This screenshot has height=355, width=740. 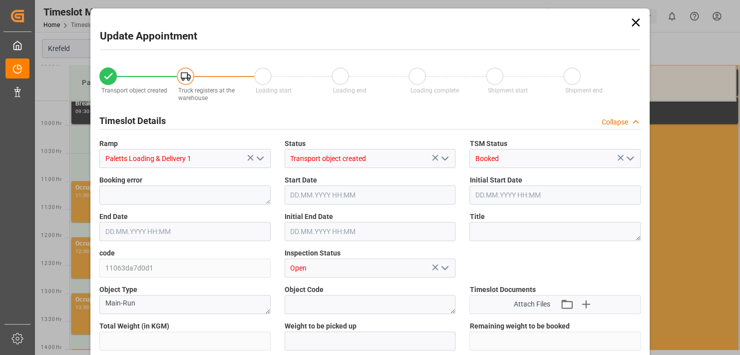 I want to click on span: Status, so click(x=295, y=143).